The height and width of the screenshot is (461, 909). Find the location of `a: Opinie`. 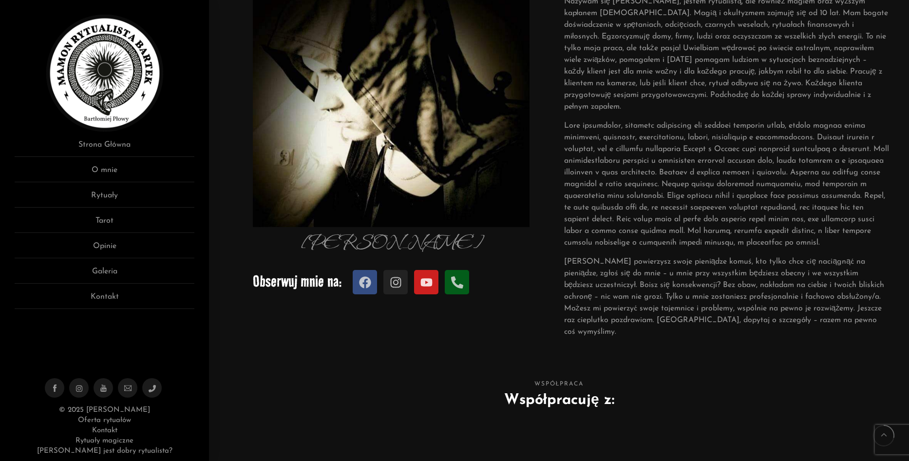

a: Opinie is located at coordinates (104, 249).